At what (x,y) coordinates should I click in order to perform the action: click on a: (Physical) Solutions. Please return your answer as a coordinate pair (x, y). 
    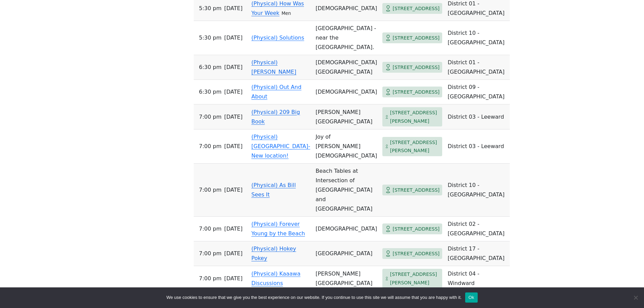
    Looking at the image, I should click on (278, 38).